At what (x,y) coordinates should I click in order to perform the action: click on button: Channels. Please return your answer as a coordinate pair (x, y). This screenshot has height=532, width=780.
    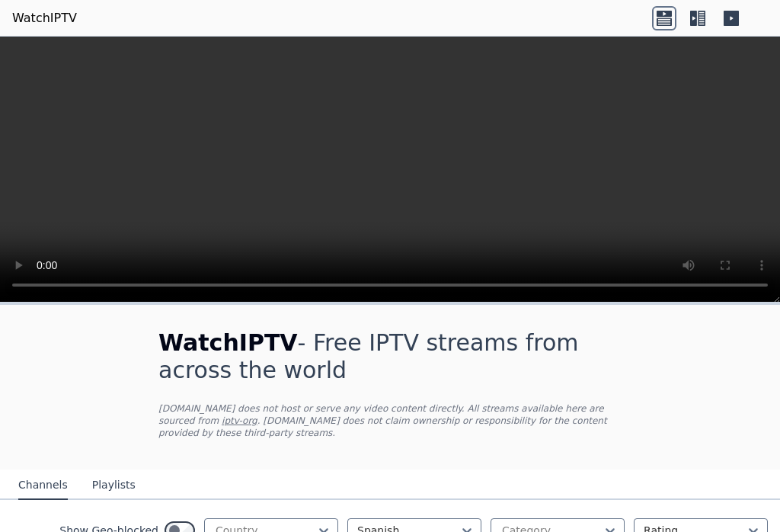
    Looking at the image, I should click on (43, 485).